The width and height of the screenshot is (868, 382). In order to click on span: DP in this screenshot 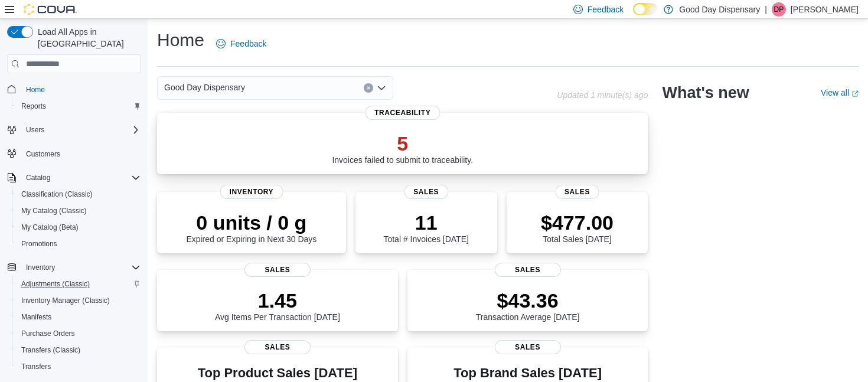, I will do `click(779, 9)`.